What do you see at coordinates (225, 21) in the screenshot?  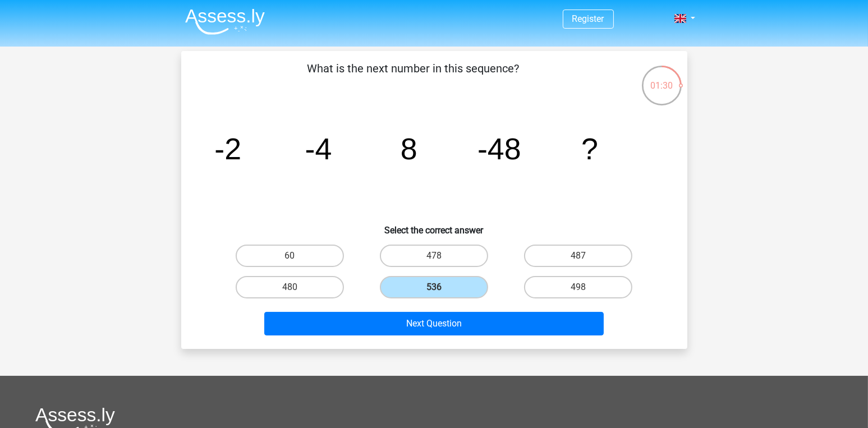 I see `img: Assessly` at bounding box center [225, 21].